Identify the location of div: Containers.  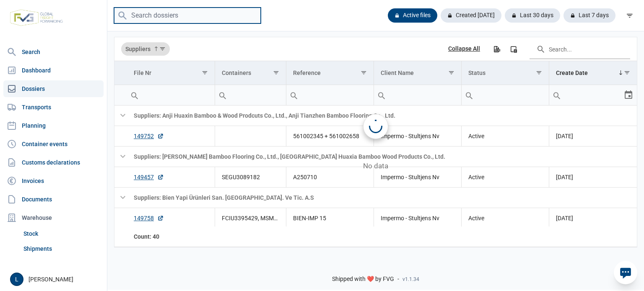
(237, 73).